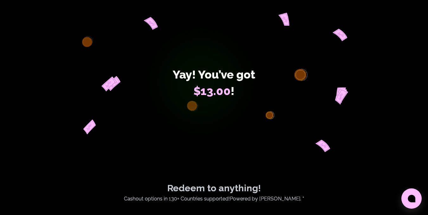 Image resolution: width=428 pixels, height=215 pixels. What do you see at coordinates (412, 199) in the screenshot?
I see `button: Open chat window` at bounding box center [412, 199].